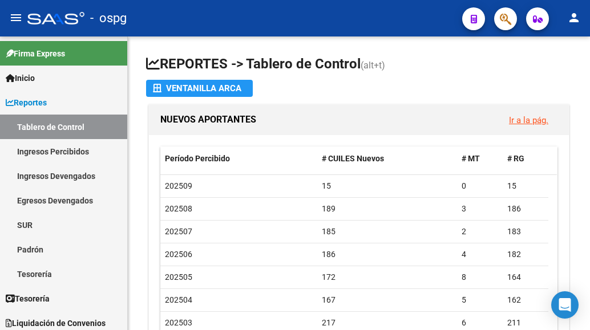 The width and height of the screenshot is (590, 330). I want to click on span: 202504, so click(179, 300).